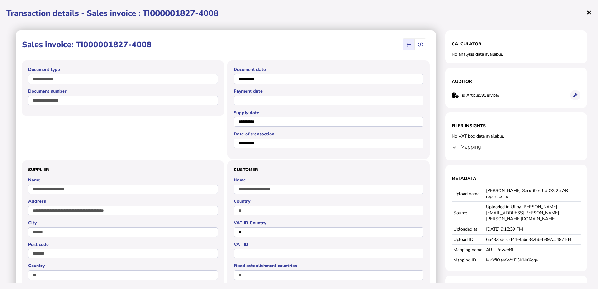 This screenshot has height=289, width=598. Describe the element at coordinates (456, 95) in the screenshot. I see `i: Missing required data` at that location.